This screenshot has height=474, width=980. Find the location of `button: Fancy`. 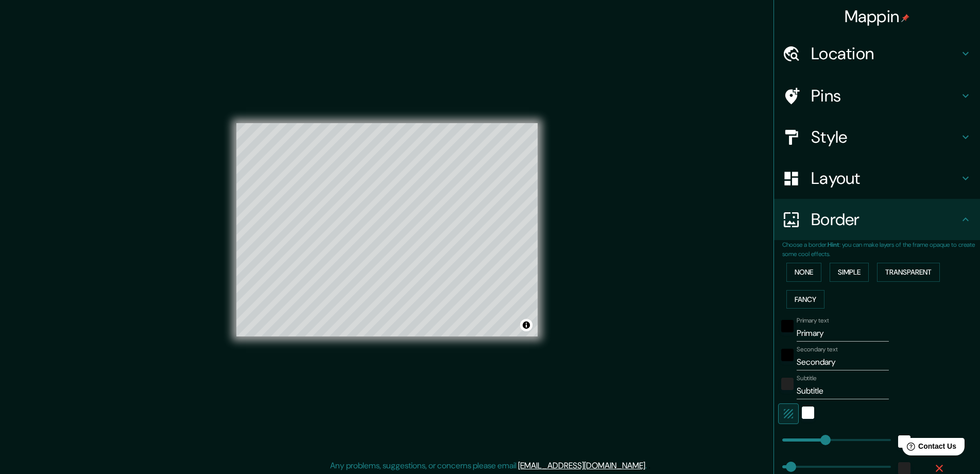

button: Fancy is located at coordinates (805, 299).